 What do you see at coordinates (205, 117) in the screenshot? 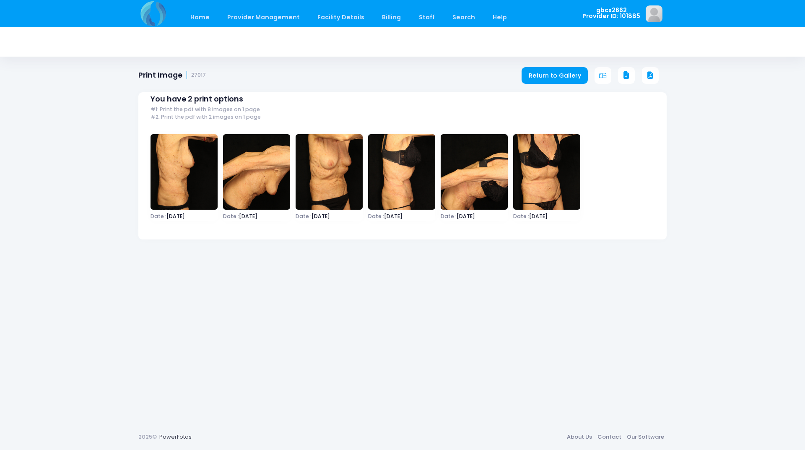
I see `span: #2: Print the pdf with 2 images on 1 page` at bounding box center [205, 117].